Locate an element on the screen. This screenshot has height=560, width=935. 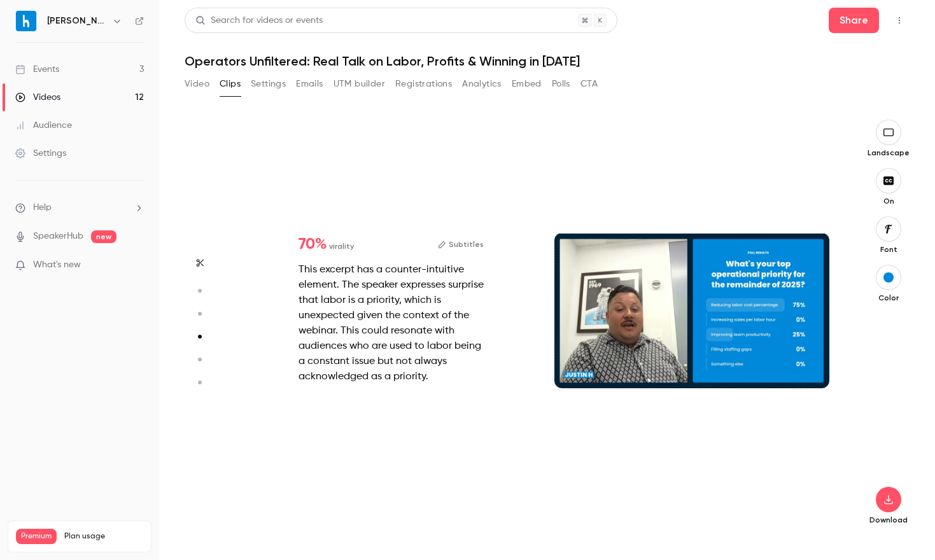
button: UTM builder is located at coordinates (359, 84).